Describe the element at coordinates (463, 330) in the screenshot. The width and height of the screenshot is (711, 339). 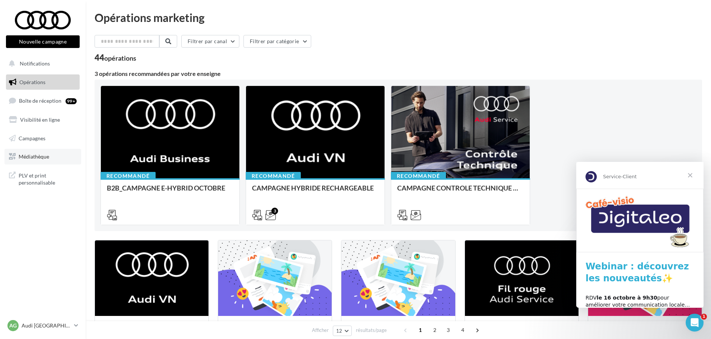
I see `span: 4` at that location.